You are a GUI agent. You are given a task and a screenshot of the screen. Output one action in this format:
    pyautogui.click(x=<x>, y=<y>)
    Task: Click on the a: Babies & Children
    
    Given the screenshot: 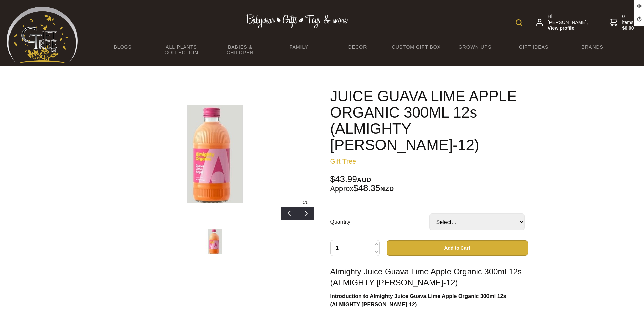 What is the action you would take?
    pyautogui.click(x=240, y=50)
    